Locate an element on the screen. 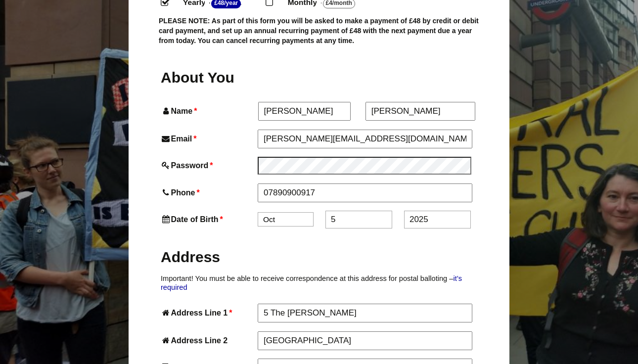 This screenshot has width=638, height=364. input: Last is located at coordinates (421, 112).